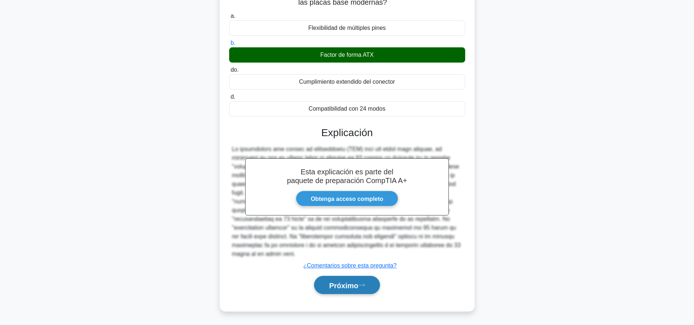  What do you see at coordinates (233, 97) in the screenshot?
I see `font: d.` at bounding box center [233, 97].